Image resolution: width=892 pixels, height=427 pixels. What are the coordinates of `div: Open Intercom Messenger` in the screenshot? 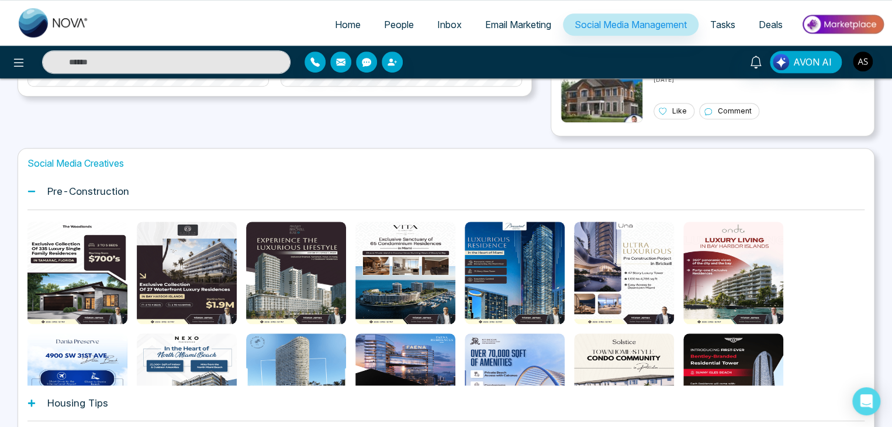 It's located at (866, 401).